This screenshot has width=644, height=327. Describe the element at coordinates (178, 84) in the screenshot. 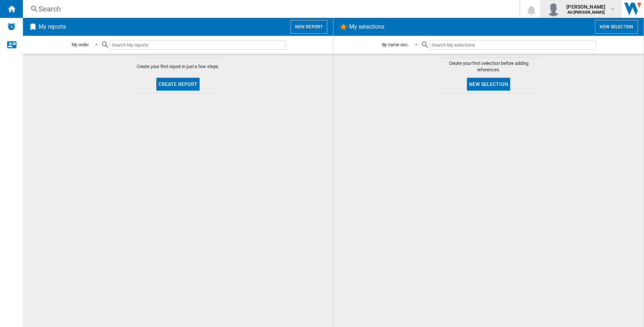

I see `button: Create report` at that location.